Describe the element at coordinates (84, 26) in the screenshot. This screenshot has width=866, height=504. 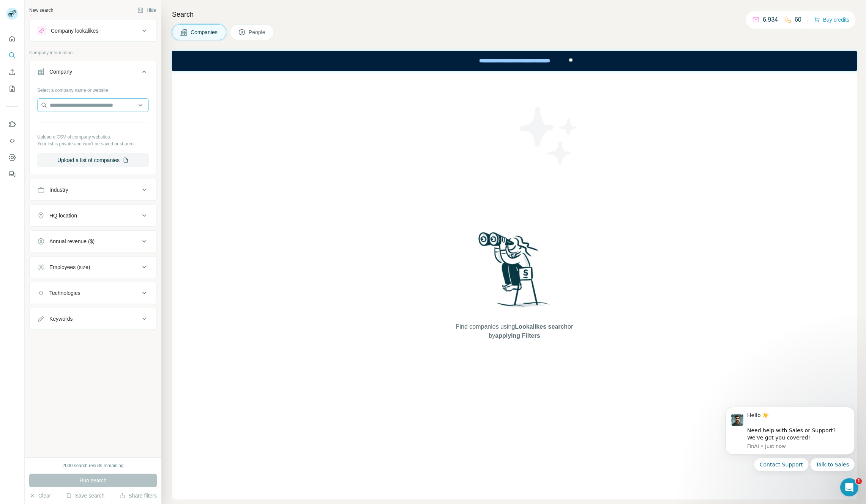
I see `div: Message content` at that location.